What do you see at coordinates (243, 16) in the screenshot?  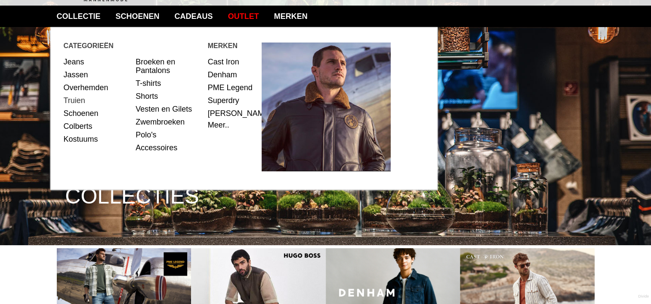 I see `a: Outlet` at bounding box center [243, 16].